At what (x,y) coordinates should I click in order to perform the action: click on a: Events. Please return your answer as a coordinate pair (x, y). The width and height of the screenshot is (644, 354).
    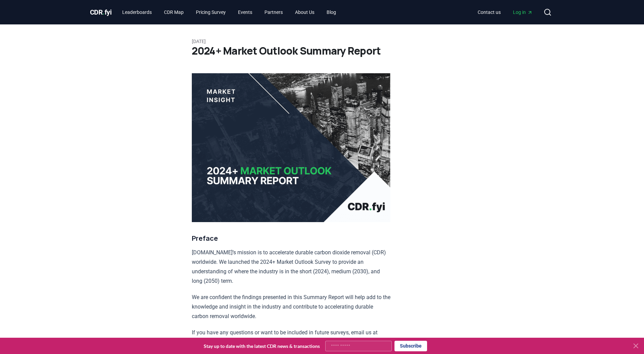
    Looking at the image, I should click on (245, 12).